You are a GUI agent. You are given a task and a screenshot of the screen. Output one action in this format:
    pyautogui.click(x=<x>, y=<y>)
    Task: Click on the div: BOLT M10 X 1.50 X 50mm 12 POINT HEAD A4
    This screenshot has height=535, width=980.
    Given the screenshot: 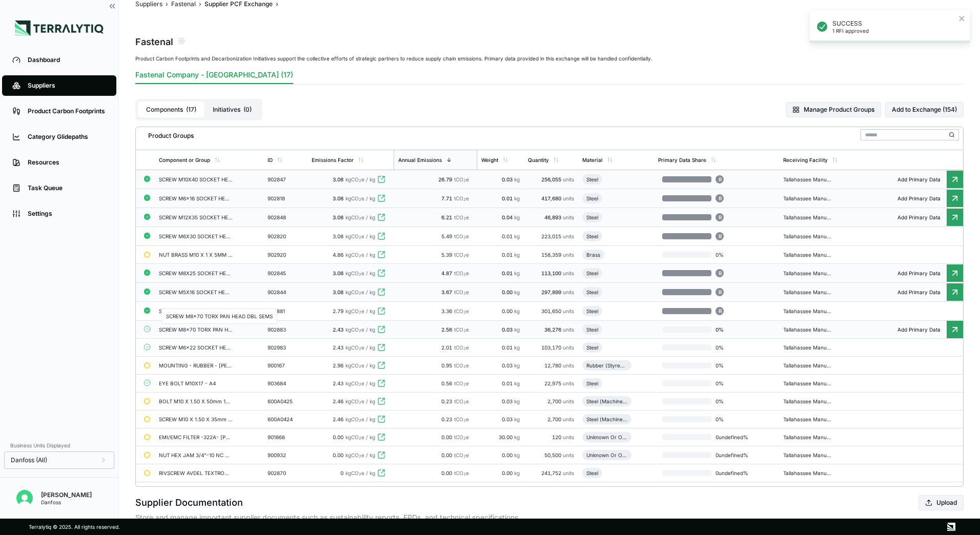 What is the action you would take?
    pyautogui.click(x=196, y=401)
    